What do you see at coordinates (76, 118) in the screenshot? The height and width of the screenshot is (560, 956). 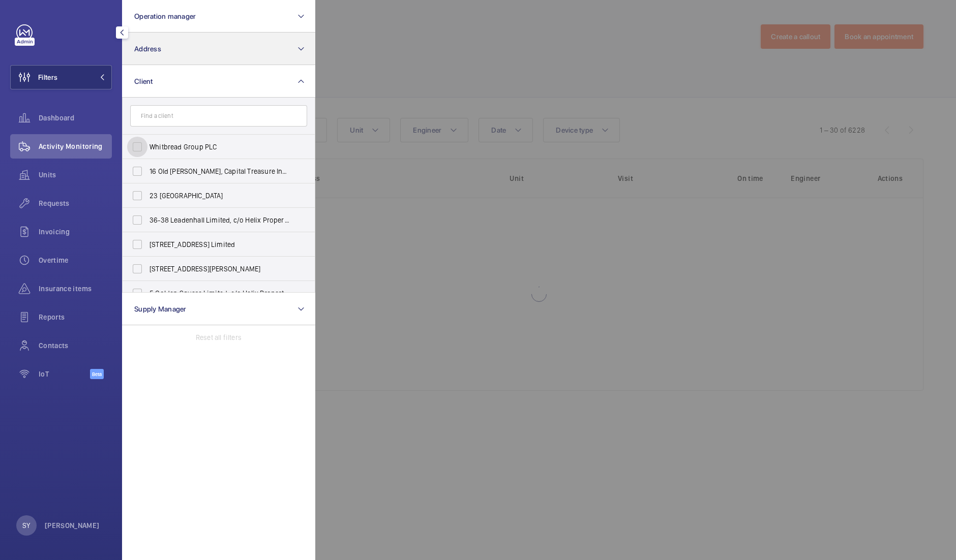 I see `span: Dashboard` at bounding box center [76, 118].